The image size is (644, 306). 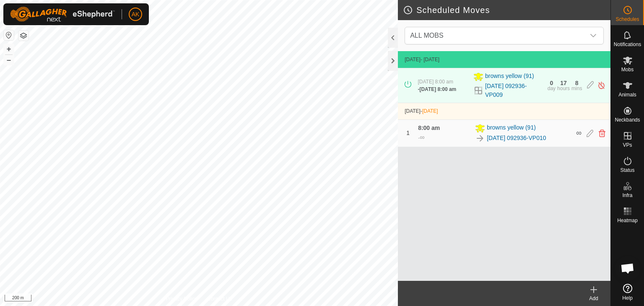 I want to click on div: hours, so click(x=564, y=89).